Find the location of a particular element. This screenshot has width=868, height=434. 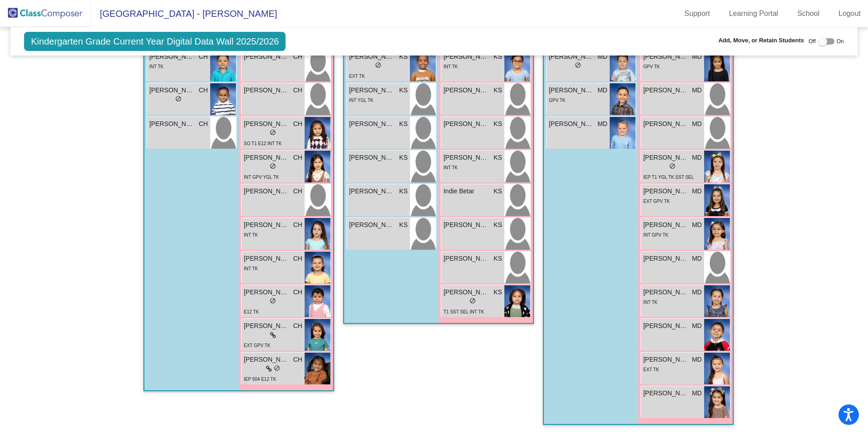

a: Support is located at coordinates (698, 14).